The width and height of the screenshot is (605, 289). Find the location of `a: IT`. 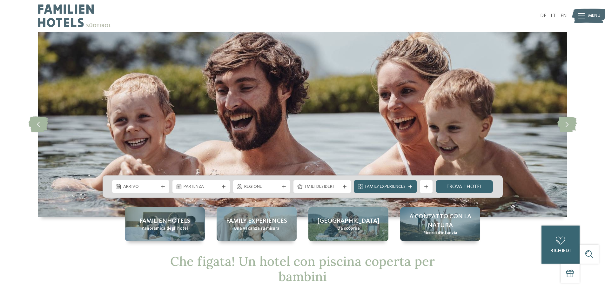

a: IT is located at coordinates (553, 16).